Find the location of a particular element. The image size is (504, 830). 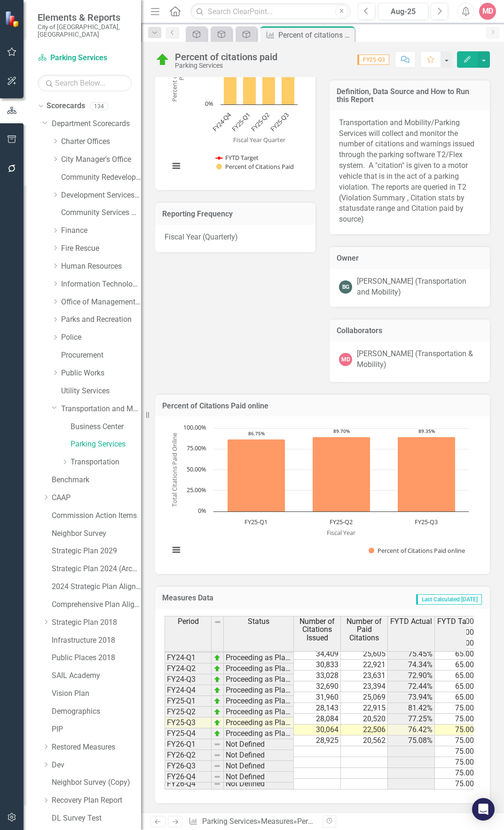

span: FY25-Q3 is located at coordinates (374, 59).